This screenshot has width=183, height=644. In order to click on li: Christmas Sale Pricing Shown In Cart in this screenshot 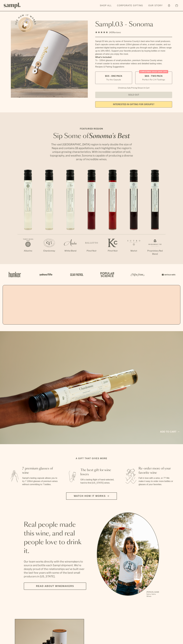, I will do `click(134, 88)`.